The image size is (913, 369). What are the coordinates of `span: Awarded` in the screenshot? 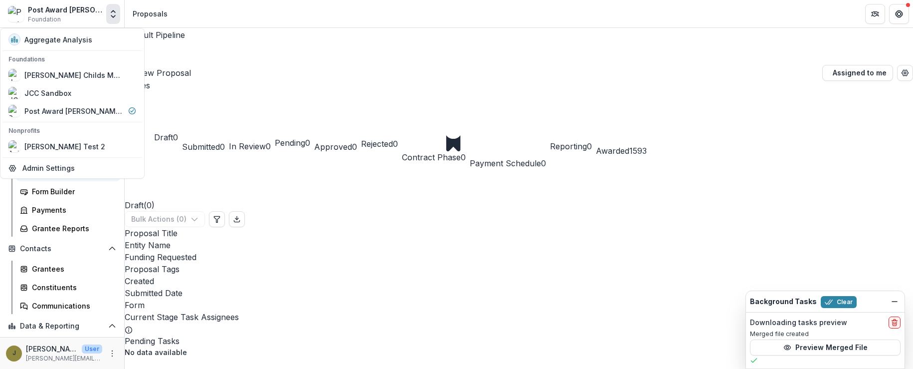 It's located at (613, 151).